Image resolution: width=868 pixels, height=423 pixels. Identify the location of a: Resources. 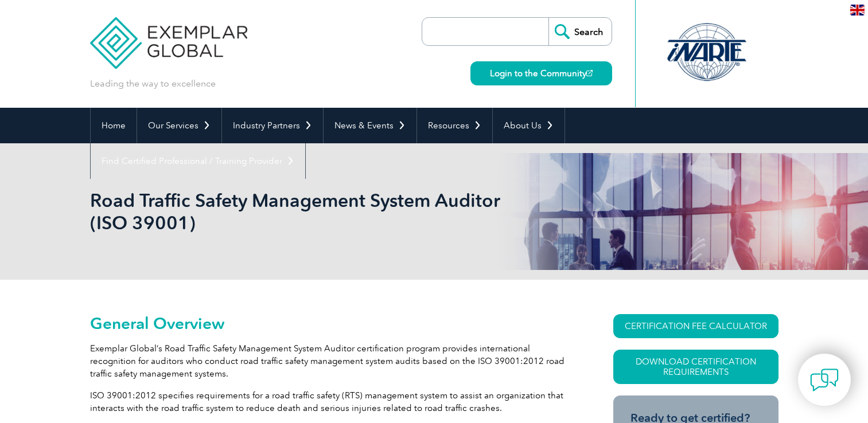
(454, 126).